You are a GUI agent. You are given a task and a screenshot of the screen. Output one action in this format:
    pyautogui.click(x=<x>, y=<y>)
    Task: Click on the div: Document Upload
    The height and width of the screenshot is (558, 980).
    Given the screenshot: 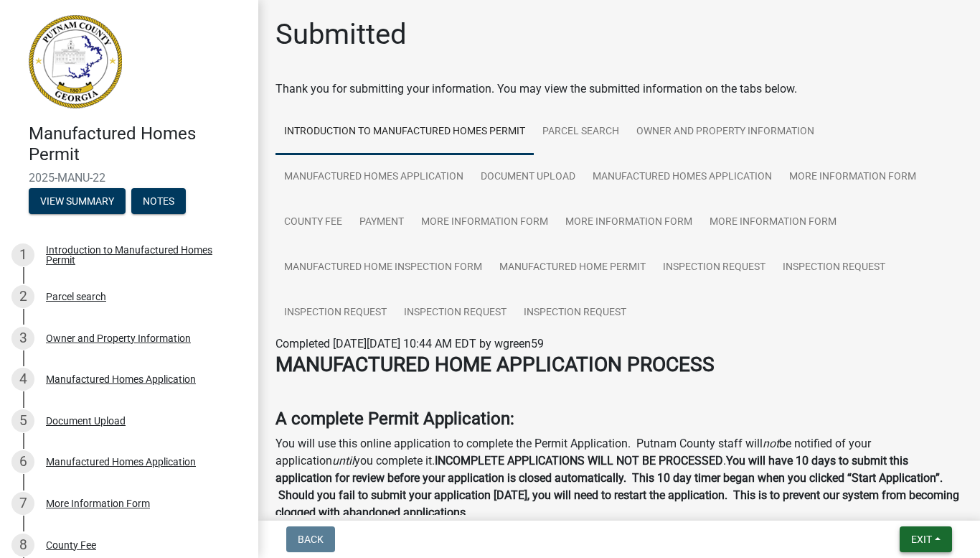 What is the action you would take?
    pyautogui.click(x=85, y=420)
    